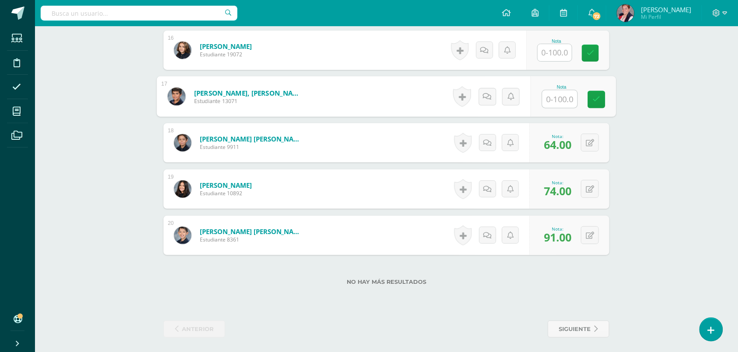 This screenshot has height=352, width=738. What do you see at coordinates (198, 329) in the screenshot?
I see `span: anterior` at bounding box center [198, 329].